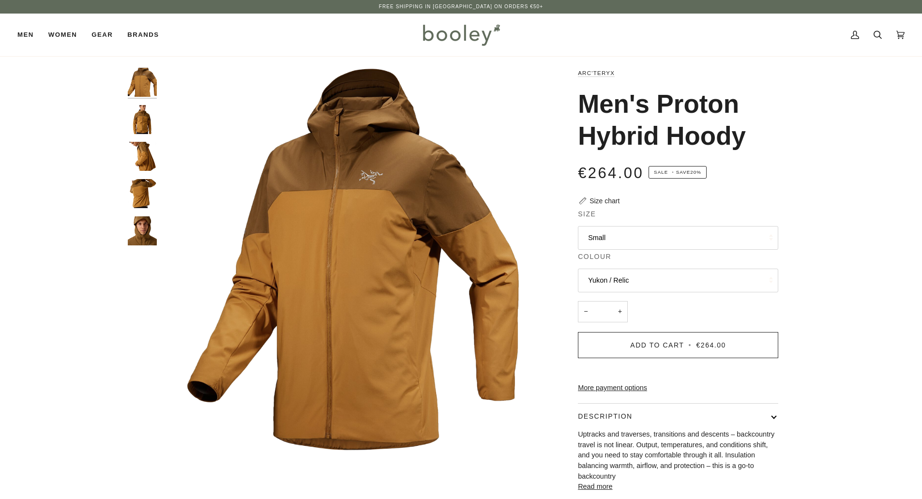  I want to click on img: Arc&#39;teryx Men&#39;s Proton Hybrid Hoody Yukon / Relic - Booley Galway, so click(353, 259).